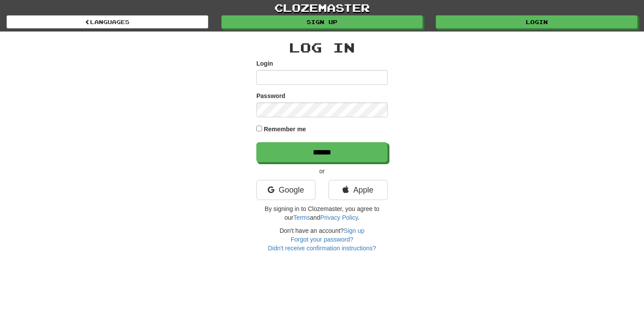  Describe the element at coordinates (321, 239) in the screenshot. I see `a: Forgot your password?` at that location.